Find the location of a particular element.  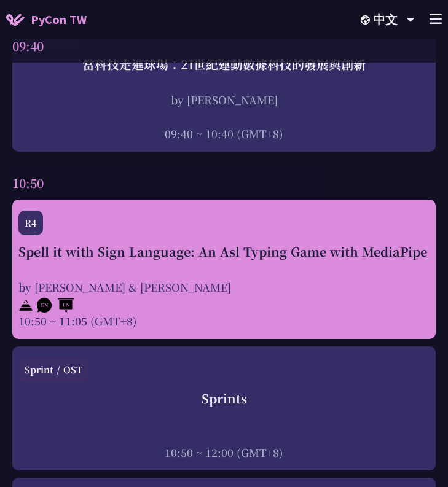

div: 當科技走進球場：21世紀運動數據科技的發展與創新 is located at coordinates (224, 65).